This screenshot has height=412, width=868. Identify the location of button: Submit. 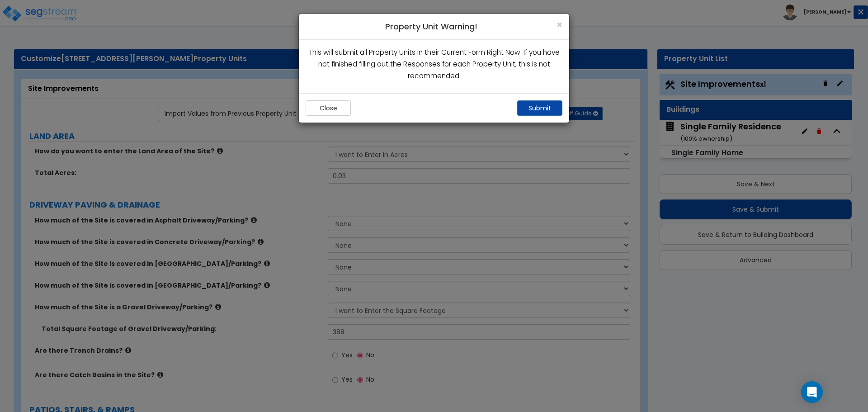
(540, 108).